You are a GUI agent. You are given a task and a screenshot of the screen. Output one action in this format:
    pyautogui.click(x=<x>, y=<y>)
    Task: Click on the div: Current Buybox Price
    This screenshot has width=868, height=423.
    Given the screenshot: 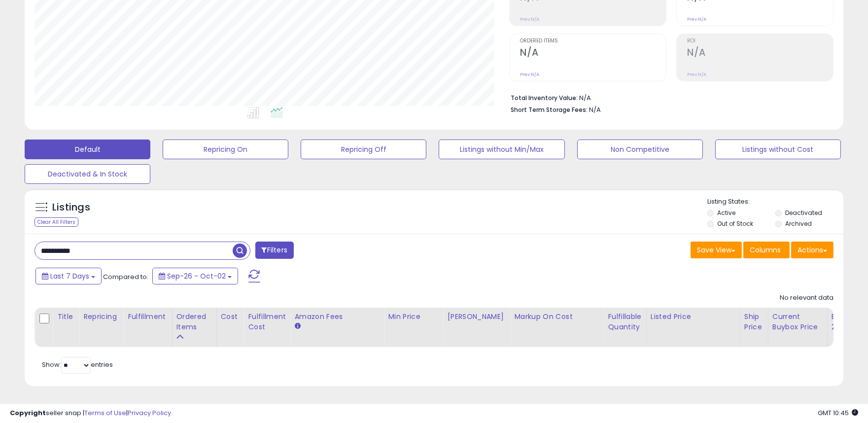 What is the action you would take?
    pyautogui.click(x=798, y=322)
    